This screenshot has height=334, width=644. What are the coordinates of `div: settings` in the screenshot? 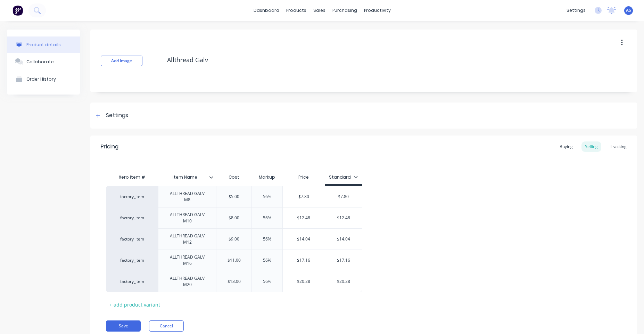 It's located at (576, 11).